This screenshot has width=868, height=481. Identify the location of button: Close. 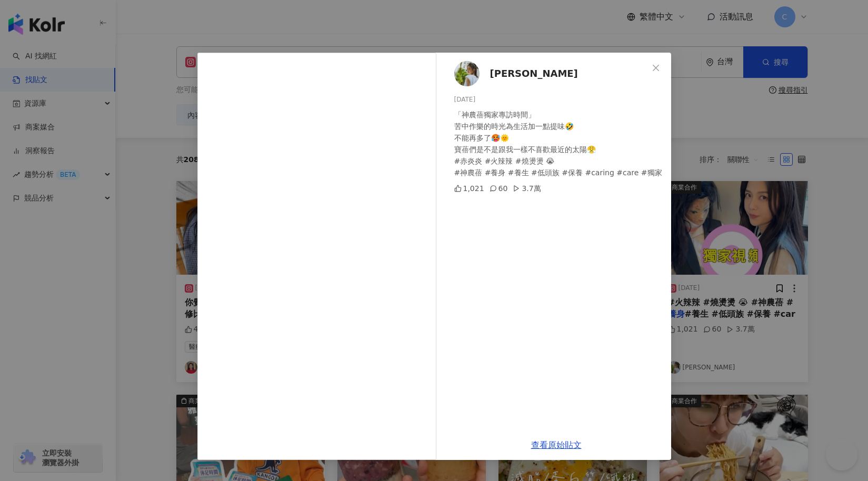
(656, 68).